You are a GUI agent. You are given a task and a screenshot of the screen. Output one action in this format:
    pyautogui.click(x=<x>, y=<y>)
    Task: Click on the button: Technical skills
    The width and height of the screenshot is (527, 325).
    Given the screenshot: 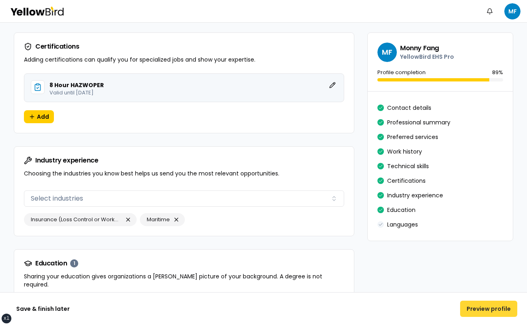 What is the action you would take?
    pyautogui.click(x=408, y=166)
    